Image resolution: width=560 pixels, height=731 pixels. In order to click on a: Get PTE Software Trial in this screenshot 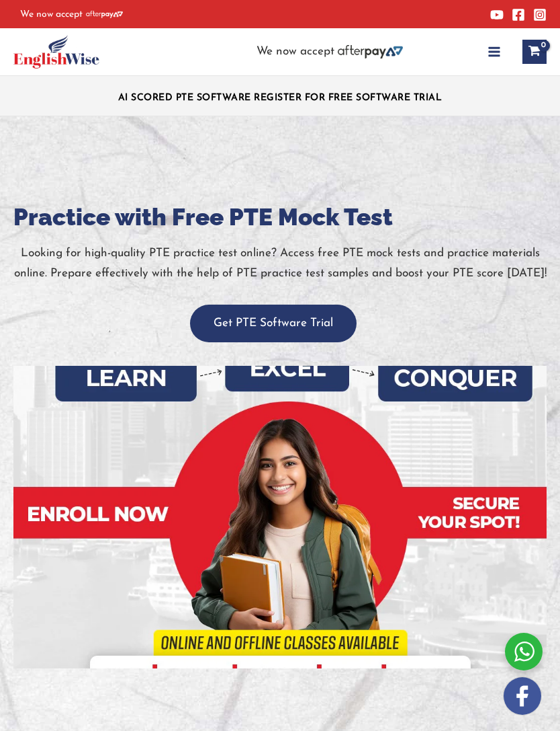, I will do `click(273, 322)`.